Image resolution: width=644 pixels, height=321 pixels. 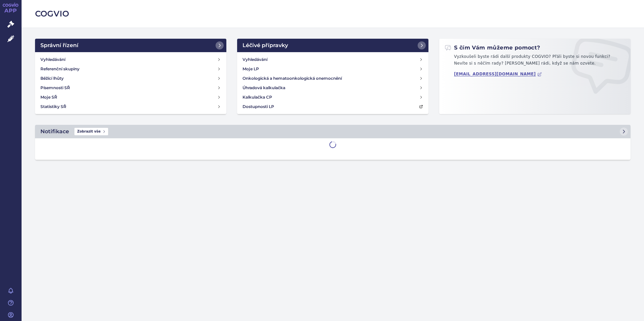 I want to click on a: Kalkulačka CP, so click(x=333, y=98).